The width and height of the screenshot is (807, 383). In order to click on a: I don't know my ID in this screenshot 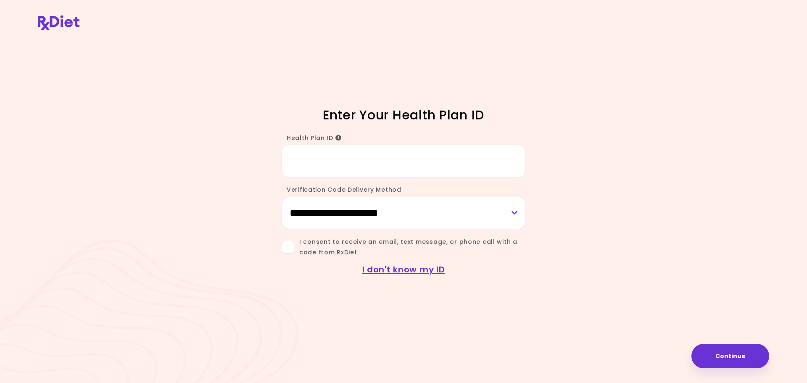, I will do `click(404, 269)`.